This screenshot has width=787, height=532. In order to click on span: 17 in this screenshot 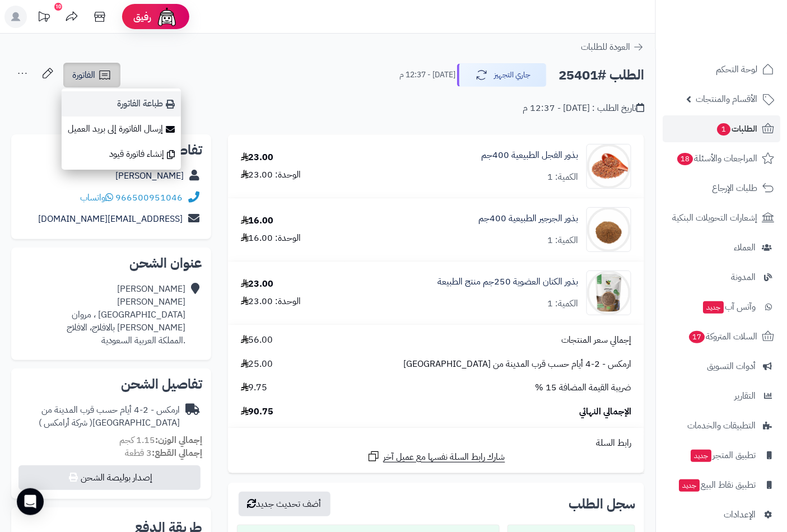, I will do `click(697, 337)`.